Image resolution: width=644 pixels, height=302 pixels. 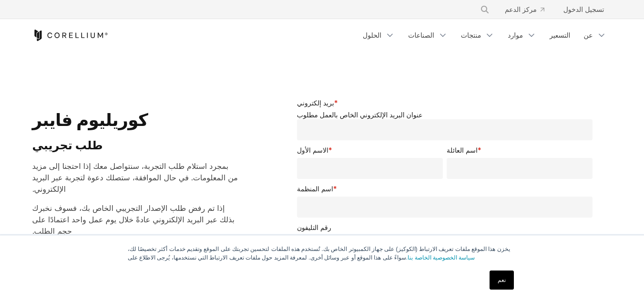 What do you see at coordinates (90, 120) in the screenshot?
I see `font: كوريليوم فايبر` at bounding box center [90, 120].